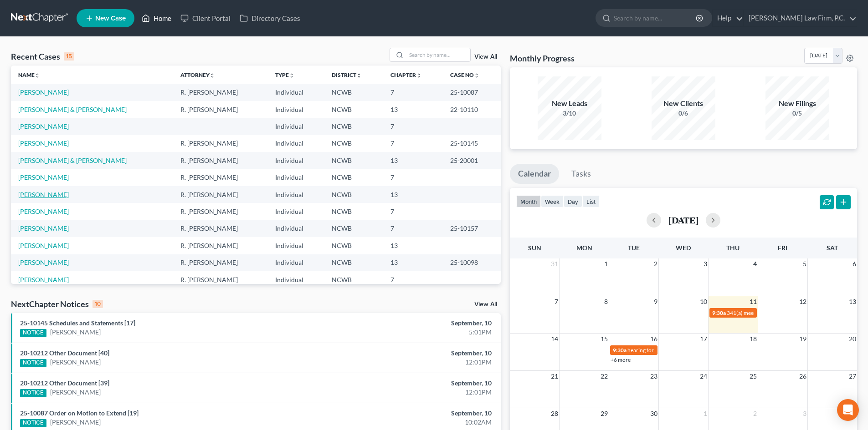 This screenshot has width=868, height=430. Describe the element at coordinates (472, 92) in the screenshot. I see `td: 25-10087` at that location.